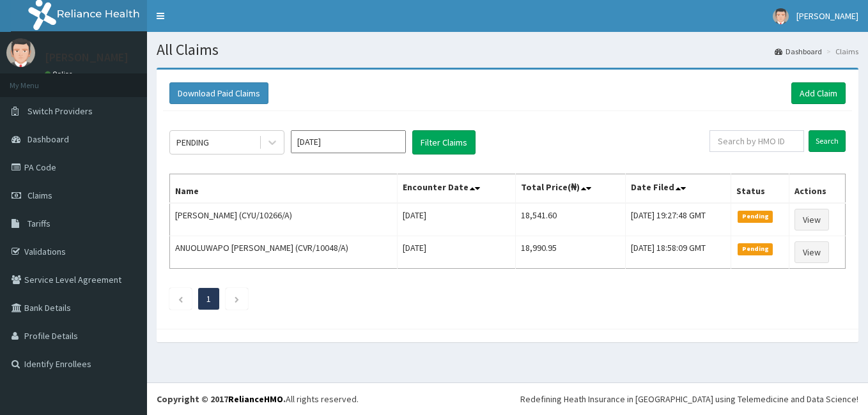 The height and width of the screenshot is (415, 868). I want to click on th: Name, so click(284, 189).